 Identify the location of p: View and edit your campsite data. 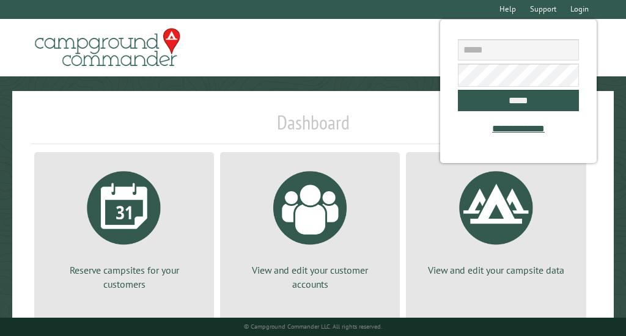
(496, 270).